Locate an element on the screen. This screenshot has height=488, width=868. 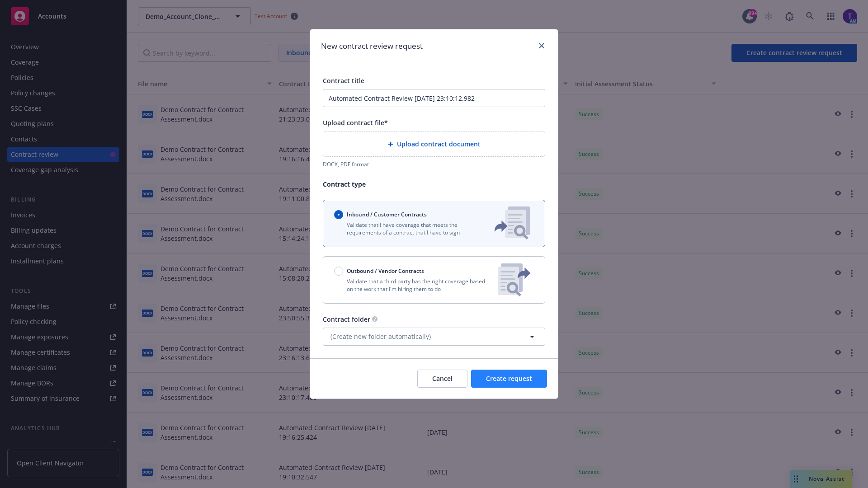
p: Contract type is located at coordinates (434, 184).